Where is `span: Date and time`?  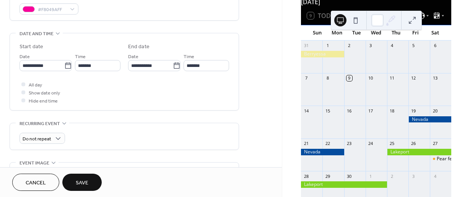
span: Date and time is located at coordinates (36, 34).